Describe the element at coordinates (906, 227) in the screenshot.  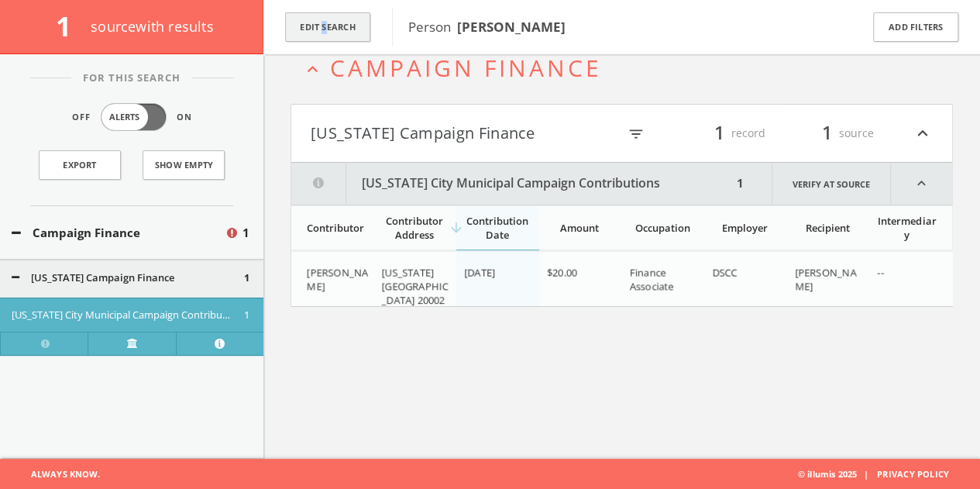
I see `div: Intermediary` at that location.